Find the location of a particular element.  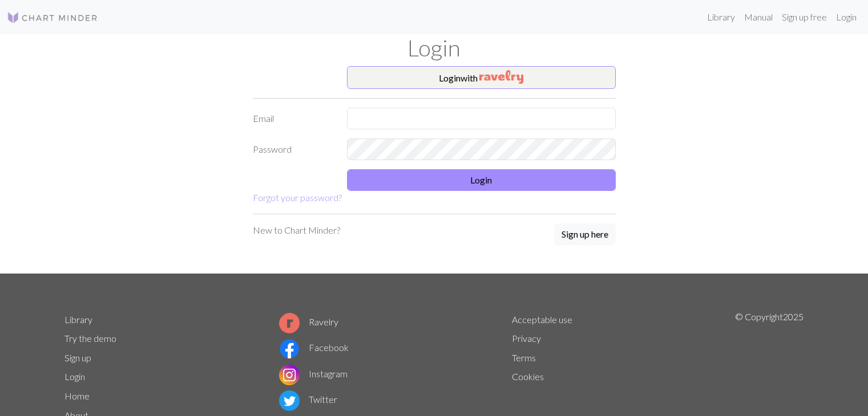

img: Ravelry is located at coordinates (501, 77).